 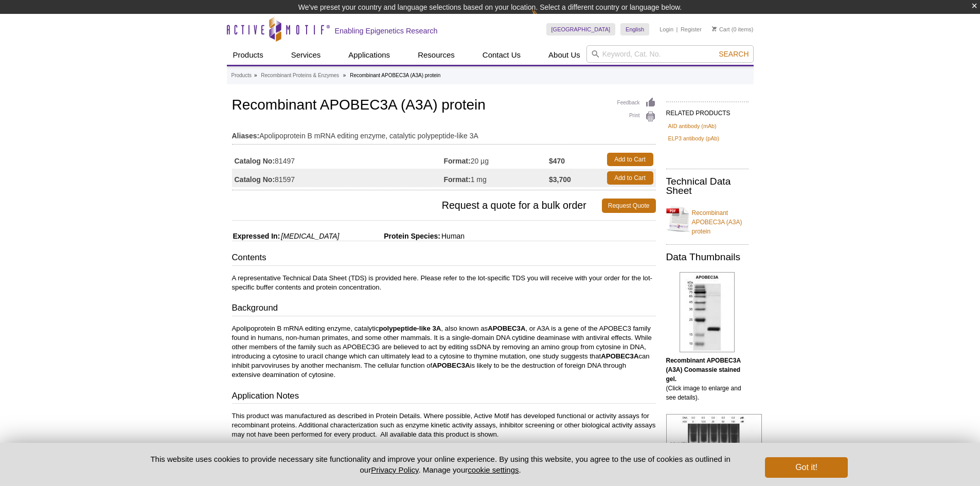 What do you see at coordinates (338, 159) in the screenshot?
I see `td: 81497` at bounding box center [338, 159].